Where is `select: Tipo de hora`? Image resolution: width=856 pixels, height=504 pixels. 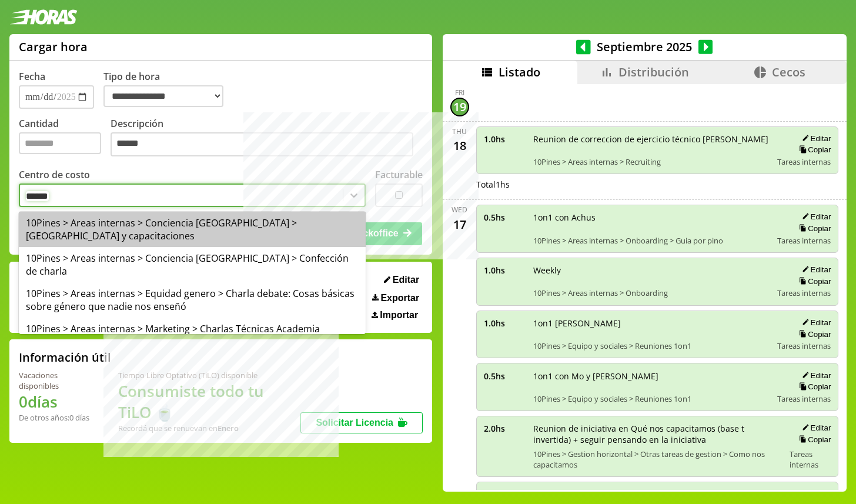
select: Tipo de hora is located at coordinates (164, 96).